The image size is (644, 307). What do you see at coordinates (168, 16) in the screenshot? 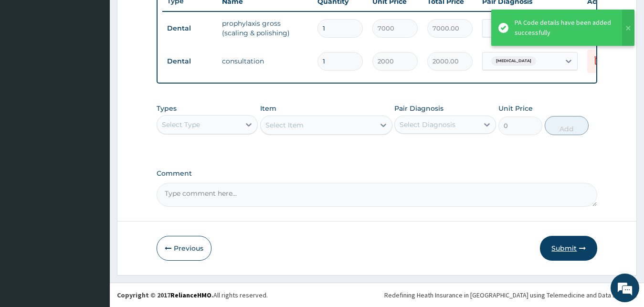
I see `div: Minimize live chat window` at bounding box center [168, 16].